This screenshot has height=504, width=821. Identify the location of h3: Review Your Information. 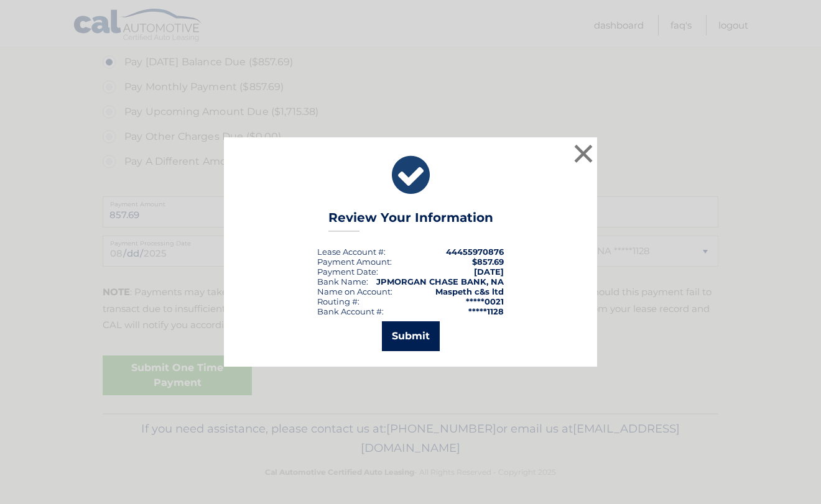
(410, 221).